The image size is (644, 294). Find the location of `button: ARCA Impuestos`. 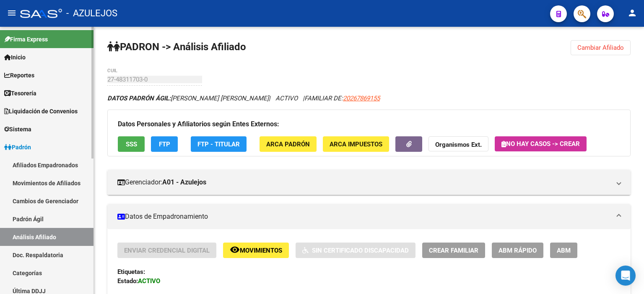

button: ARCA Impuestos is located at coordinates (356, 144).